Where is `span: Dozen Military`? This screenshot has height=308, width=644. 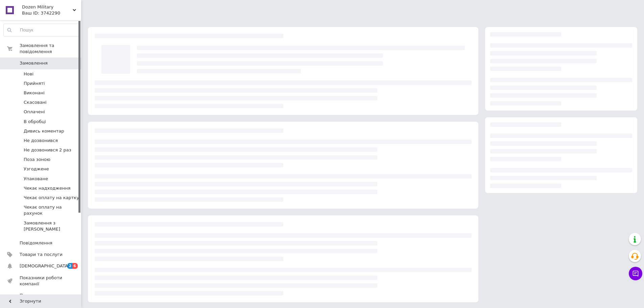
span: Dozen Military is located at coordinates (47, 7).